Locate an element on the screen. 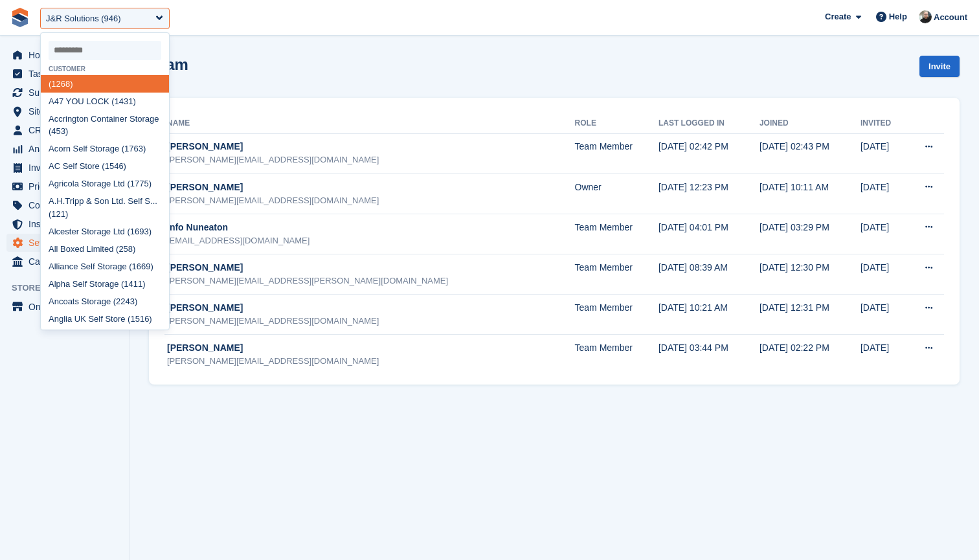 This screenshot has width=979, height=560. div: A.H.Tripp & Son Ltd. Self S... (121) is located at coordinates (105, 207).